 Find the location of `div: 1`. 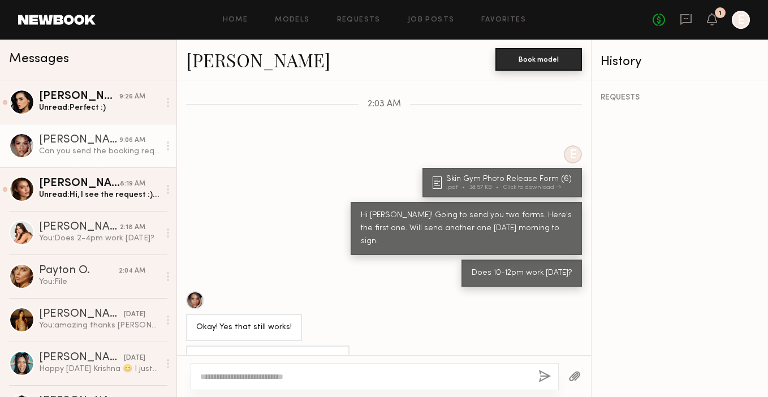

div: 1 is located at coordinates (720, 13).